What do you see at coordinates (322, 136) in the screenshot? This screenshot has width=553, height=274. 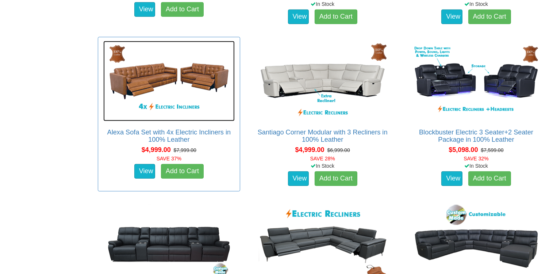 I see `a: Santiago Corner Modular with 3 Recliners in 100% Leather` at bounding box center [322, 136].